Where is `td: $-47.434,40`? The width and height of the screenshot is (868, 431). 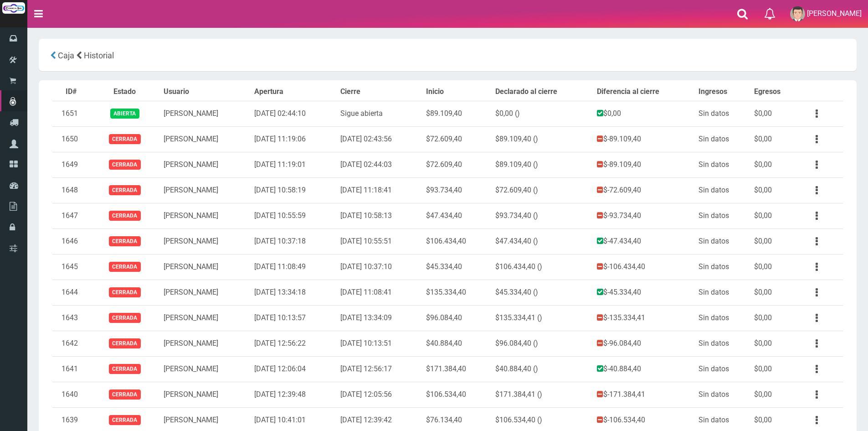
td: $-47.434,40 is located at coordinates (645, 241).